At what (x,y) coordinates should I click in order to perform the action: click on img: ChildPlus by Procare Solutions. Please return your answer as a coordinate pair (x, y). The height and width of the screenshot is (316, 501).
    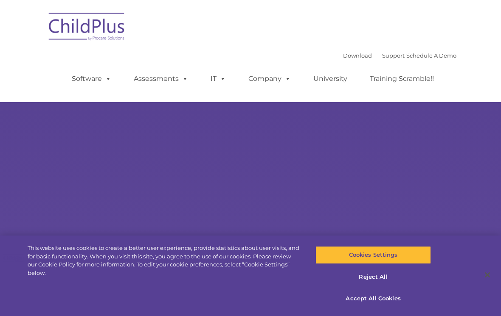
    Looking at the image, I should click on (87, 28).